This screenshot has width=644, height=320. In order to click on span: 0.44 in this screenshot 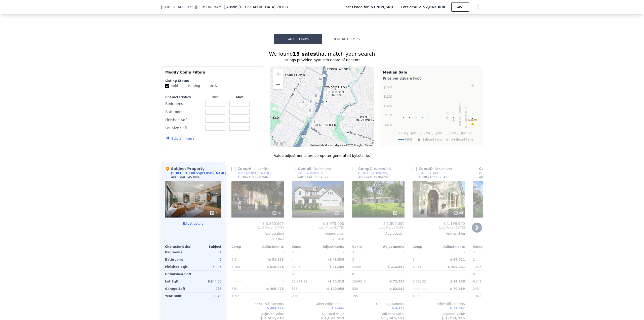, I will do `click(258, 169)`.